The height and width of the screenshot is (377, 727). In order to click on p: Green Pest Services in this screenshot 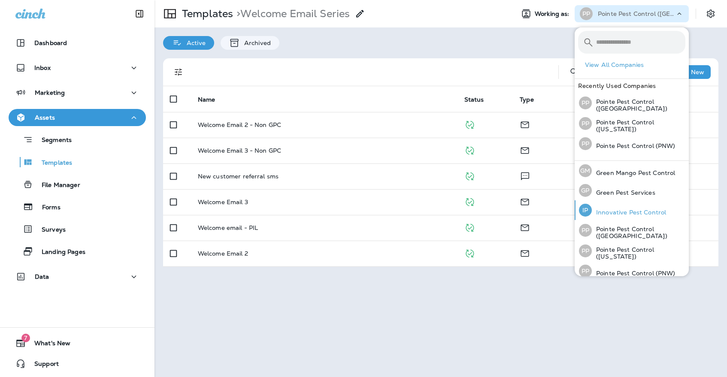, I will do `click(623, 193)`.